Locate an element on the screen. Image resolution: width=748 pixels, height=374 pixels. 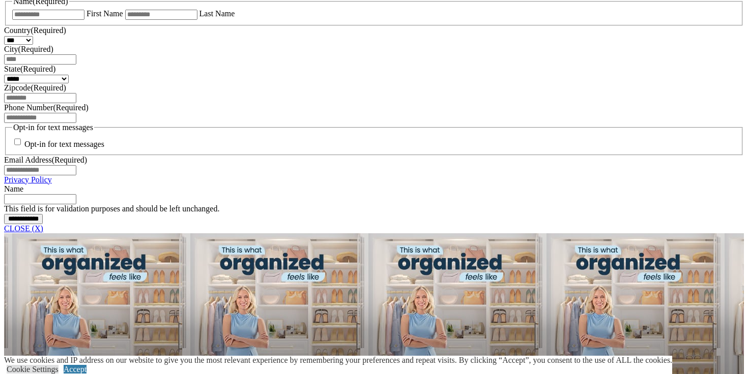
label: Last Name is located at coordinates (217, 13).